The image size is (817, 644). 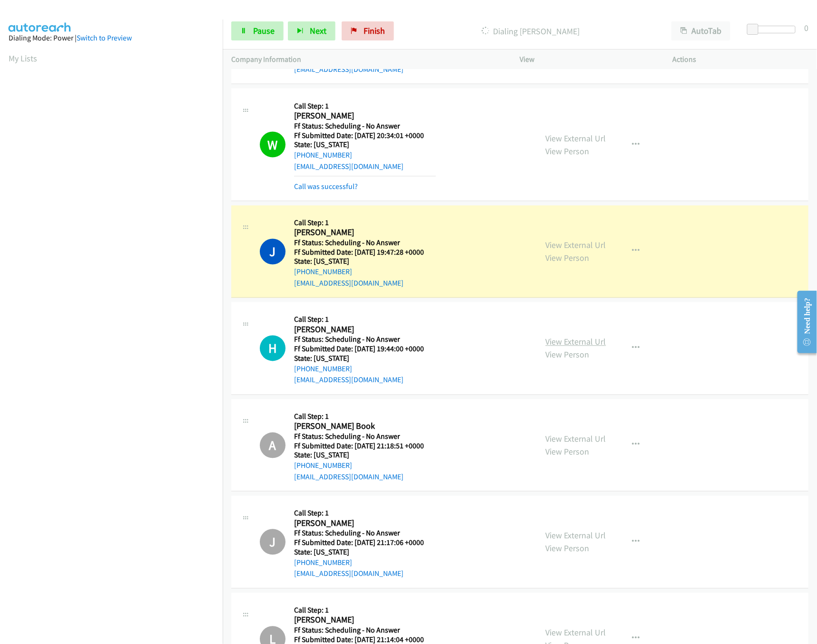 I want to click on h1: A, so click(x=273, y=446).